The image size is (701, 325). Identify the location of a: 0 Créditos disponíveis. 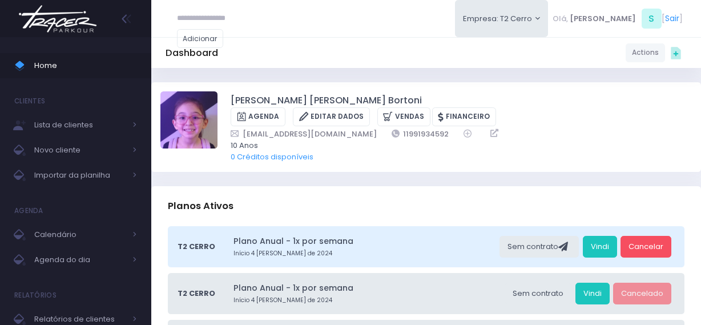
(272, 156).